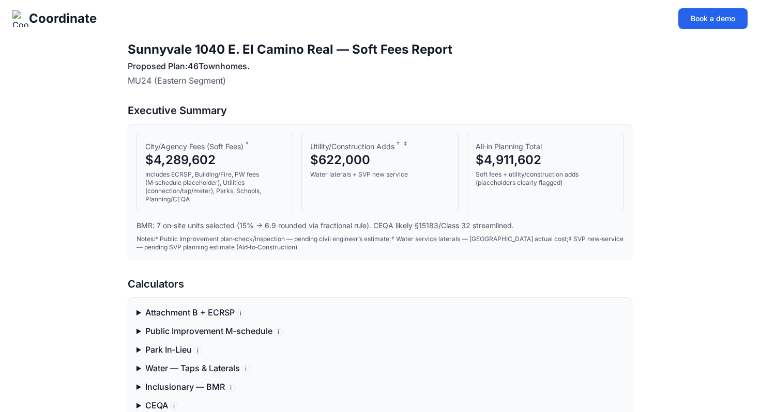 Image resolution: width=760 pixels, height=412 pixels. I want to click on div: Proposed Plan: 46 Townhomes., so click(380, 66).